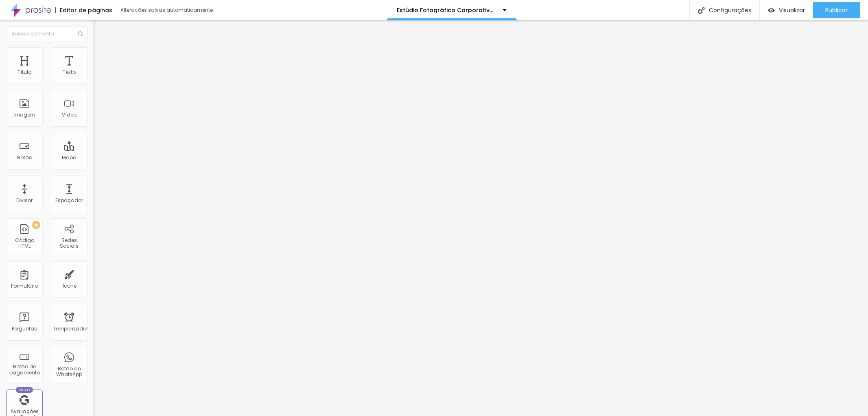  What do you see at coordinates (24, 369) in the screenshot?
I see `font: Botão de pagamento` at bounding box center [24, 369].